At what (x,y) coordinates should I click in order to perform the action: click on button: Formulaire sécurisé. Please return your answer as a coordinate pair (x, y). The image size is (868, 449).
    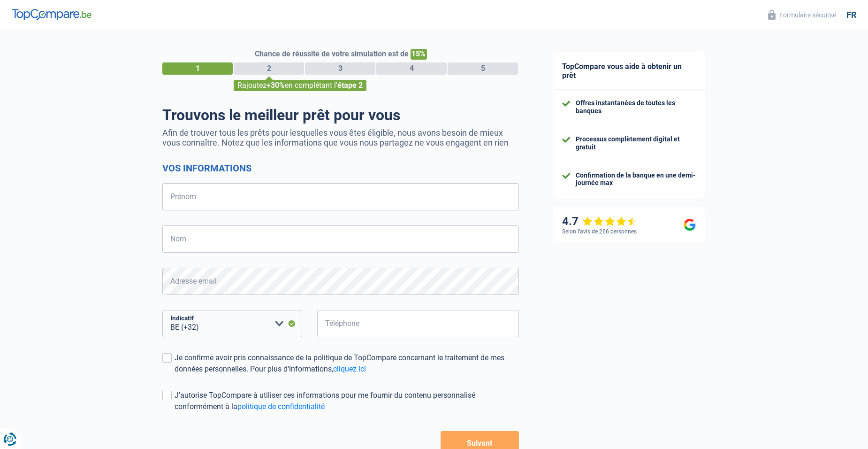
    Looking at the image, I should click on (802, 14).